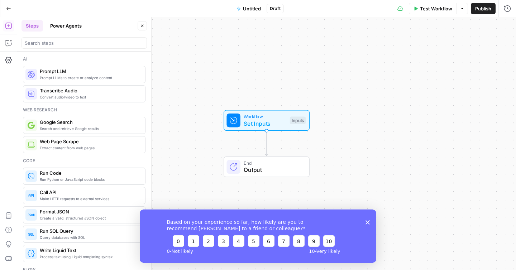 The width and height of the screenshot is (516, 270). What do you see at coordinates (266, 143) in the screenshot?
I see `g: Edge from start to end` at bounding box center [266, 143].